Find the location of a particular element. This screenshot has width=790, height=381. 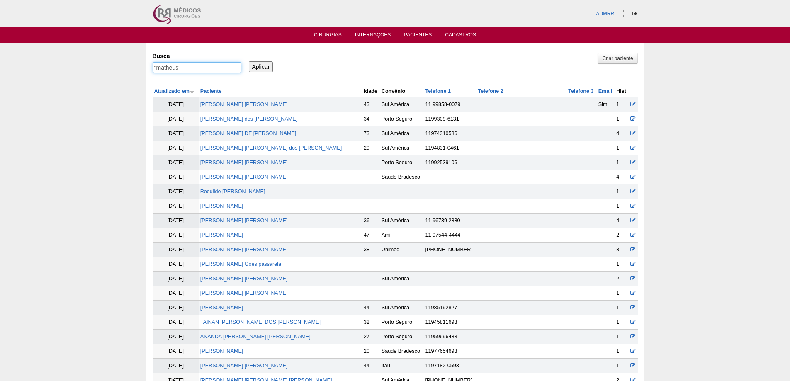

td: 11992539106 is located at coordinates (450, 163).